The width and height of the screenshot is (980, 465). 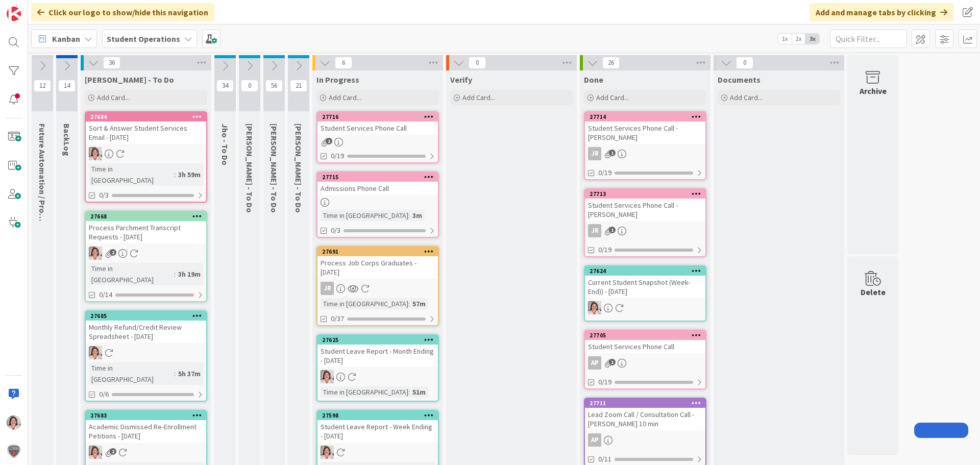 What do you see at coordinates (113, 451) in the screenshot?
I see `span: 2` at bounding box center [113, 451].